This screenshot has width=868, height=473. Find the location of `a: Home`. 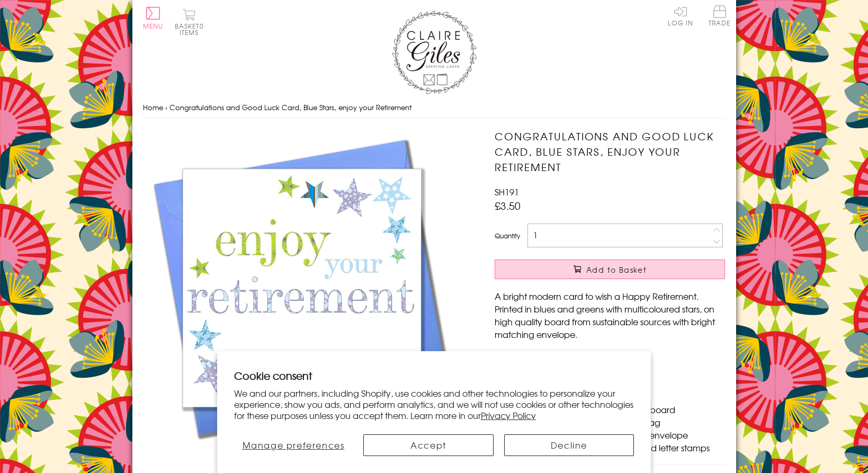

a: Home is located at coordinates (153, 107).